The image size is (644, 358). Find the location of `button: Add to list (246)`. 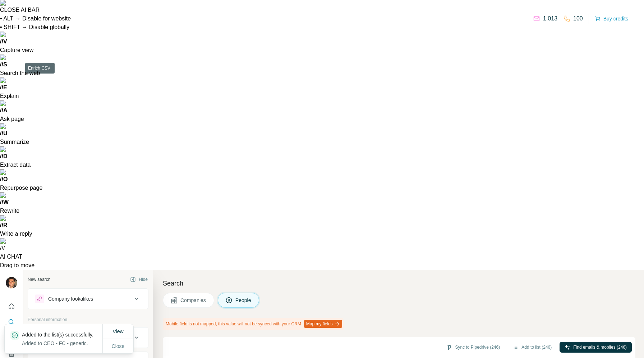

button: Add to list (246) is located at coordinates (532, 348).